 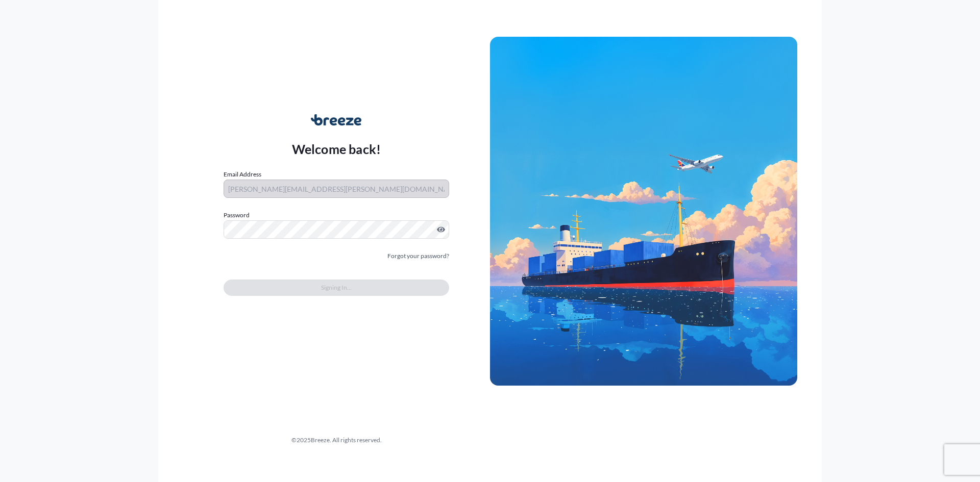 What do you see at coordinates (337, 149) in the screenshot?
I see `p: Welcome back!` at bounding box center [337, 149].